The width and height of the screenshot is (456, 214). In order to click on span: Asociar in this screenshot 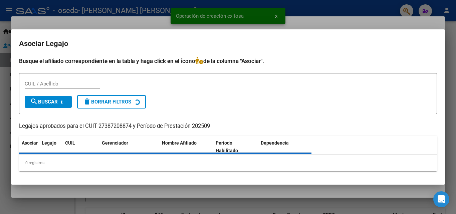, I will do `click(30, 143)`.